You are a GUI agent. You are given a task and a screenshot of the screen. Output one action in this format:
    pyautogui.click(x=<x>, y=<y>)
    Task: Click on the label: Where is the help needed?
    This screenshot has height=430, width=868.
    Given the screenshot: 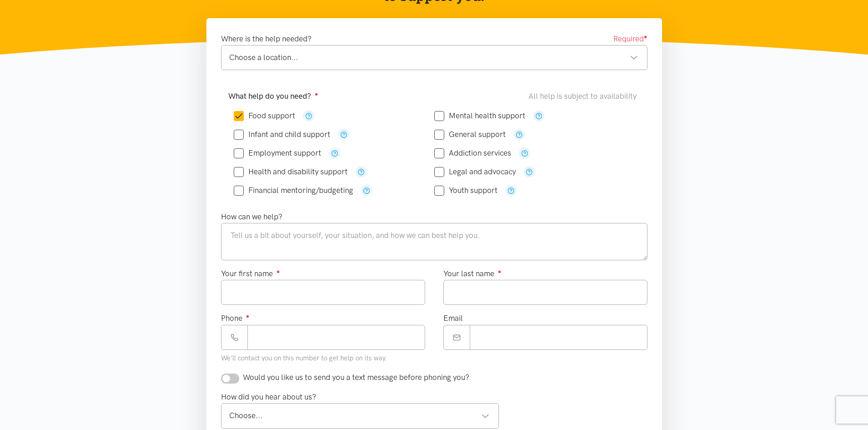 What is the action you would take?
    pyautogui.click(x=266, y=38)
    